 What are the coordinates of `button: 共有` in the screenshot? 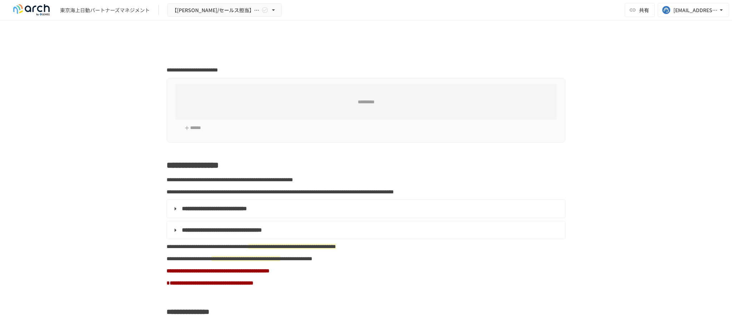 It's located at (640, 10).